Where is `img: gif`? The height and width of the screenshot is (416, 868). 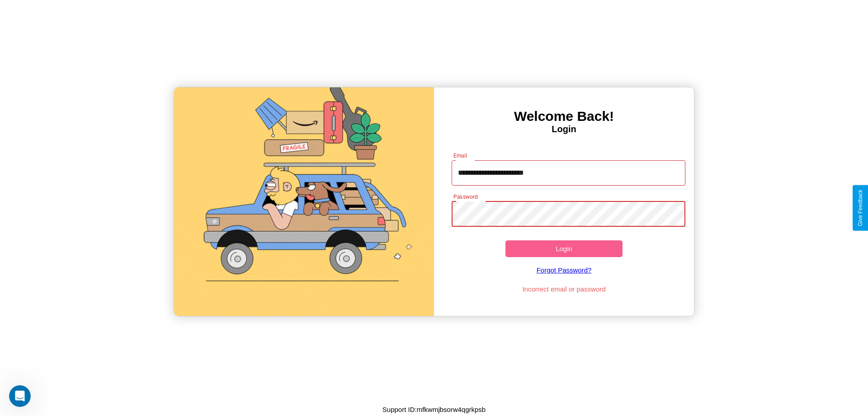
img: gif is located at coordinates (304, 201).